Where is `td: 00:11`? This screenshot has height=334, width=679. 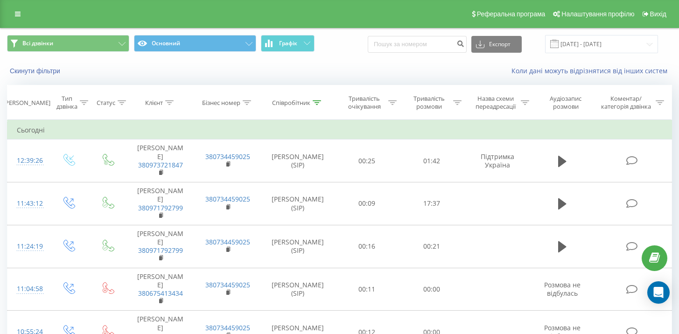
td: 00:11 is located at coordinates (366, 289).